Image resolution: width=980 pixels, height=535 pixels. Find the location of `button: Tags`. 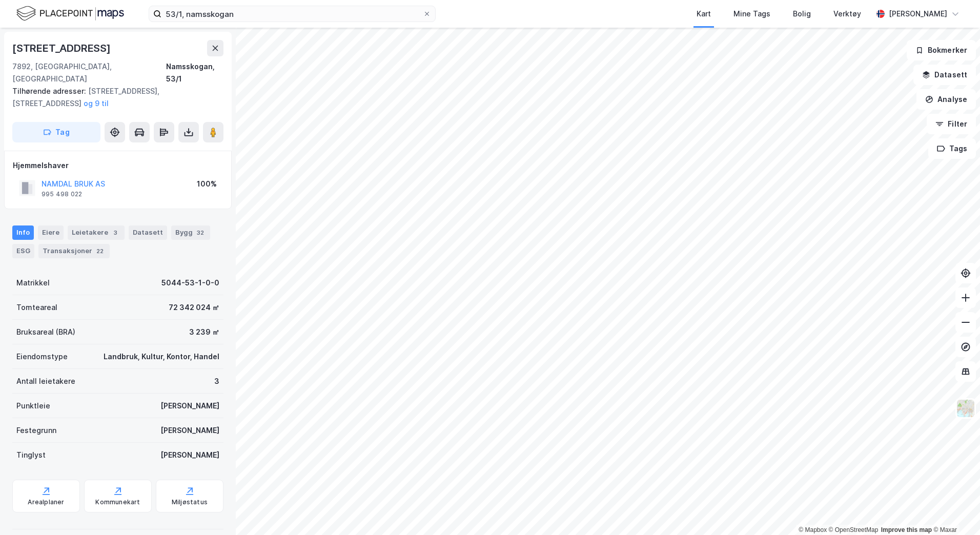

button: Tags is located at coordinates (952, 148).